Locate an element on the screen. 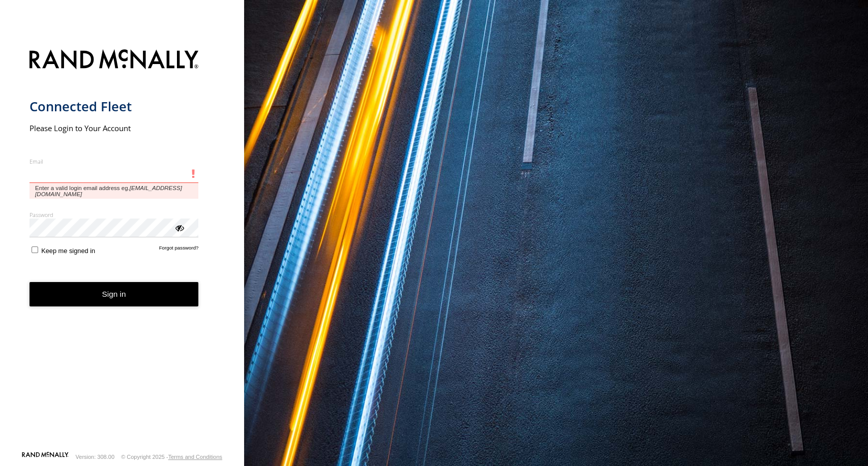  img: Rand McNally is located at coordinates (114, 60).